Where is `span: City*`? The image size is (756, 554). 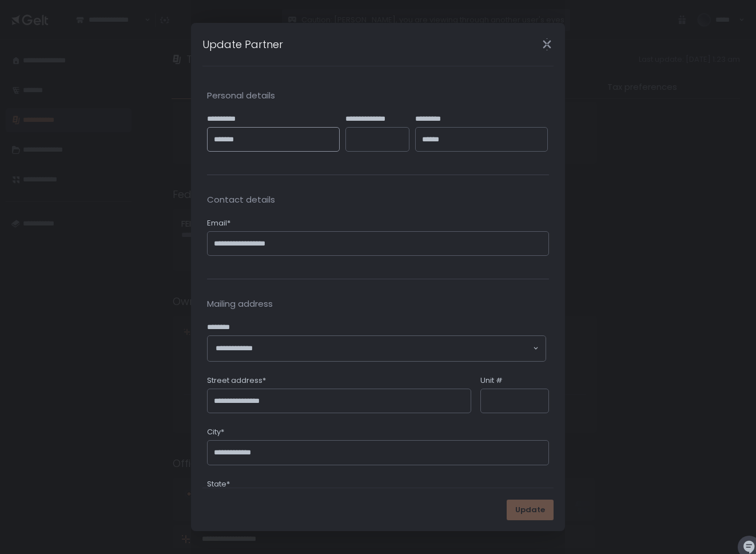 span: City* is located at coordinates (216, 432).